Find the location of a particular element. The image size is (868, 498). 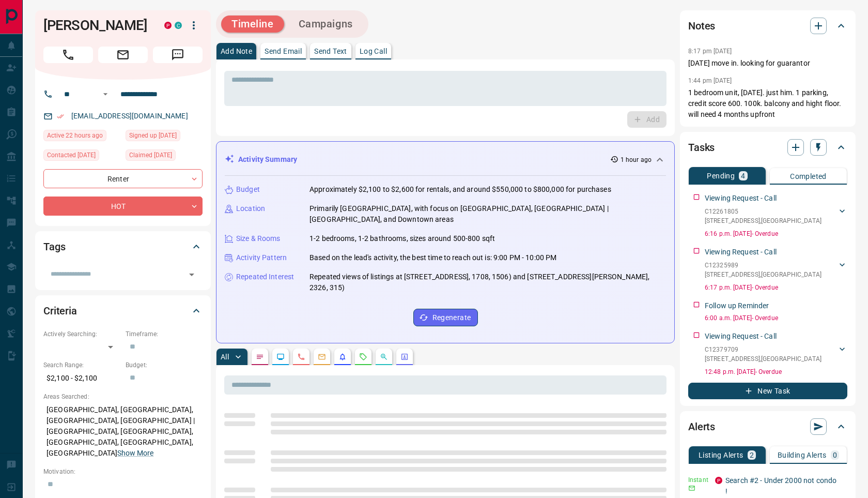

p: Send Text is located at coordinates (331, 51).